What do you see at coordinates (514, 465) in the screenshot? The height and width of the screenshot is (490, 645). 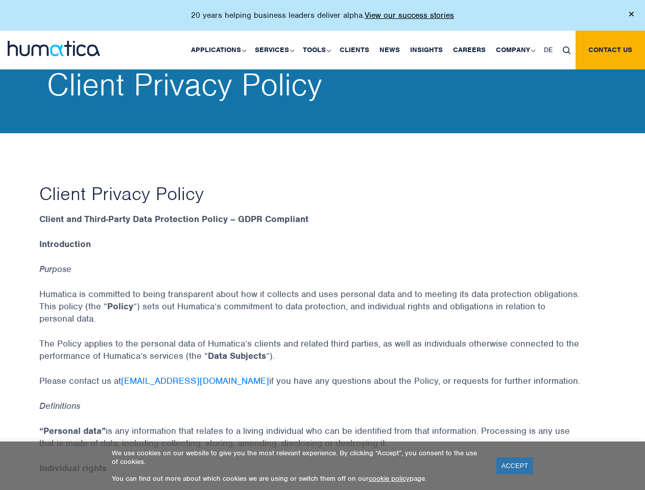 I see `a: ACCEPT` at bounding box center [514, 465].